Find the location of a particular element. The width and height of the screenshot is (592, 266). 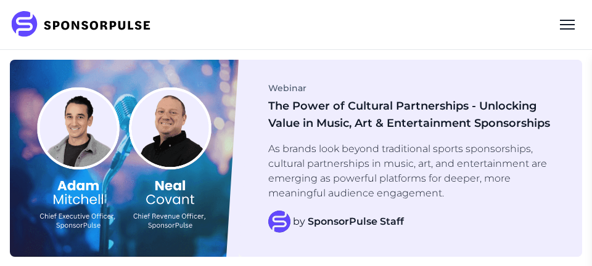

img: Blog Image is located at coordinates (124, 159).